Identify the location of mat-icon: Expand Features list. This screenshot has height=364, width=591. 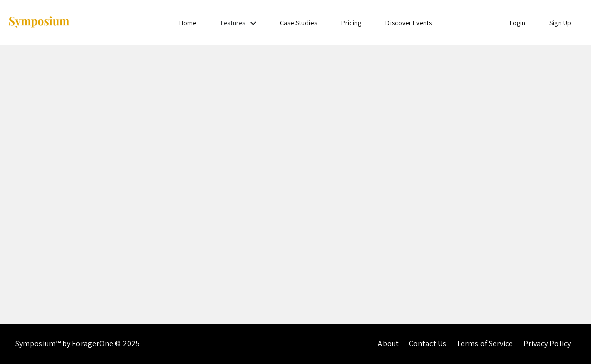
(253, 23).